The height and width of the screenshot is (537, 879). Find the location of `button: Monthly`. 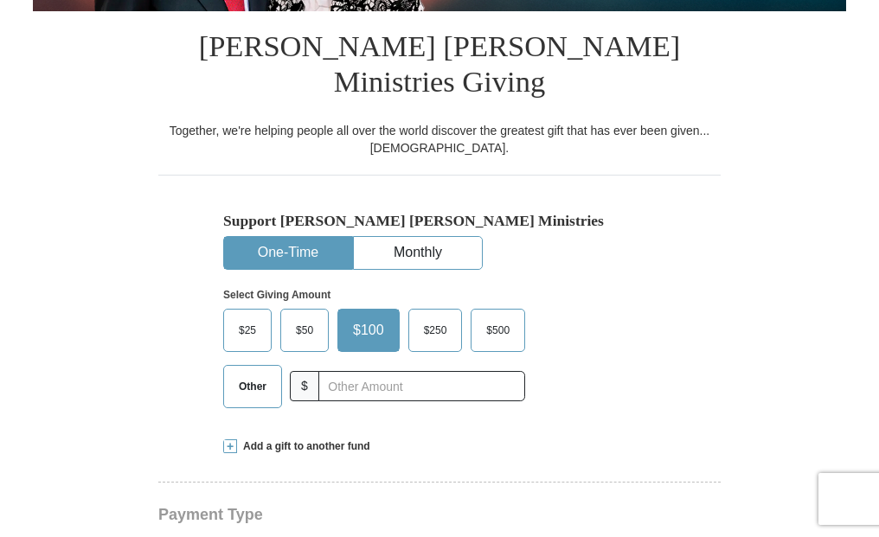

button: Monthly is located at coordinates (418, 252).